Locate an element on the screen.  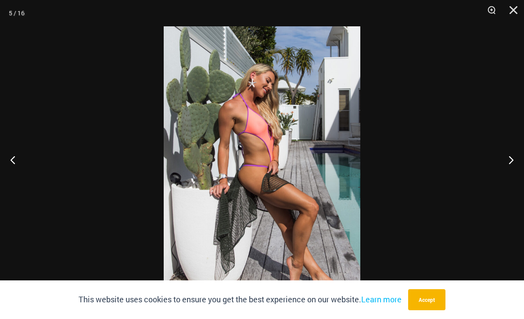
button: Next is located at coordinates (508, 160).